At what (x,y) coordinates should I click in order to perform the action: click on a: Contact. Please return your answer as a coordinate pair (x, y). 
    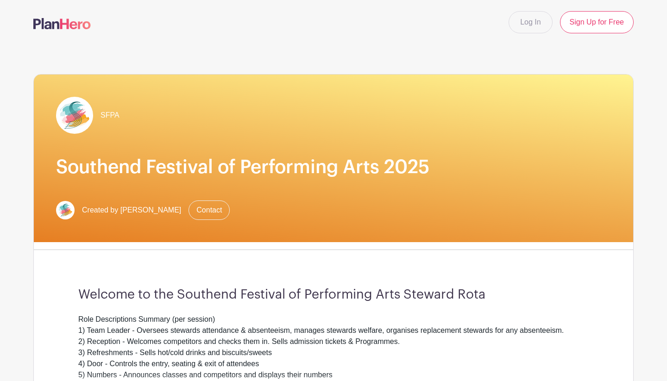
    Looking at the image, I should click on (209, 210).